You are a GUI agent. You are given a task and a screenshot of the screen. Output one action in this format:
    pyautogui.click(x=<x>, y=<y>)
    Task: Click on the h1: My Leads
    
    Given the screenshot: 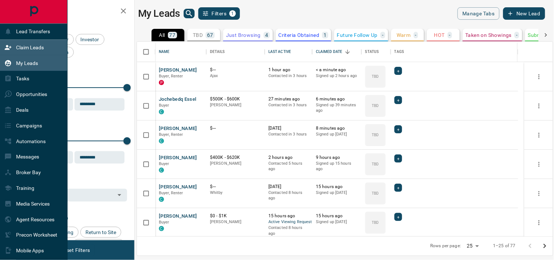 What is the action you would take?
    pyautogui.click(x=159, y=14)
    